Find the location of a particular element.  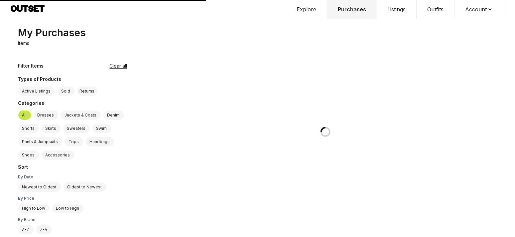

button: Returns is located at coordinates (87, 91).